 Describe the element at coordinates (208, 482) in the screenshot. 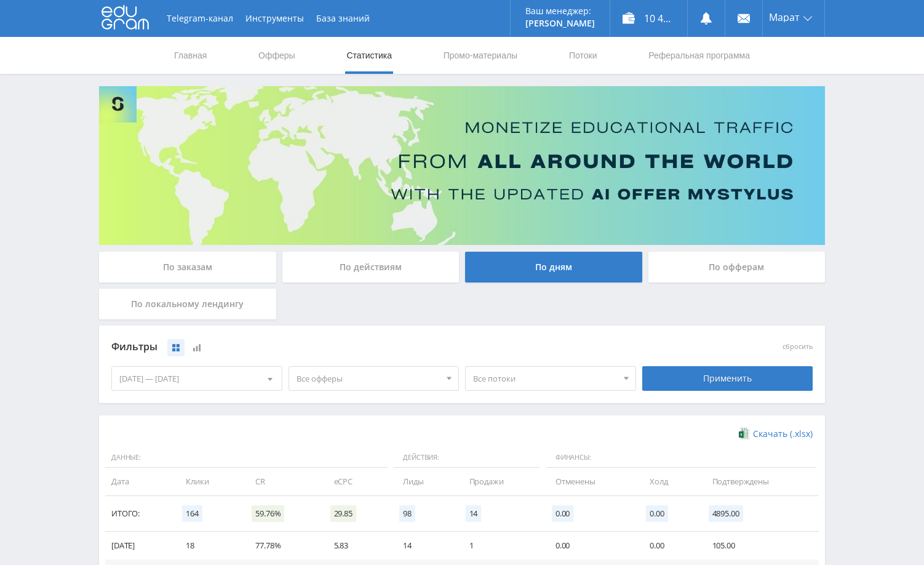

I see `td: Клики` at that location.